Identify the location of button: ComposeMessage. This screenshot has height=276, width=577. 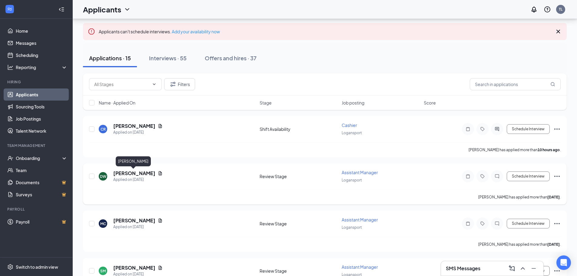
(511, 268).